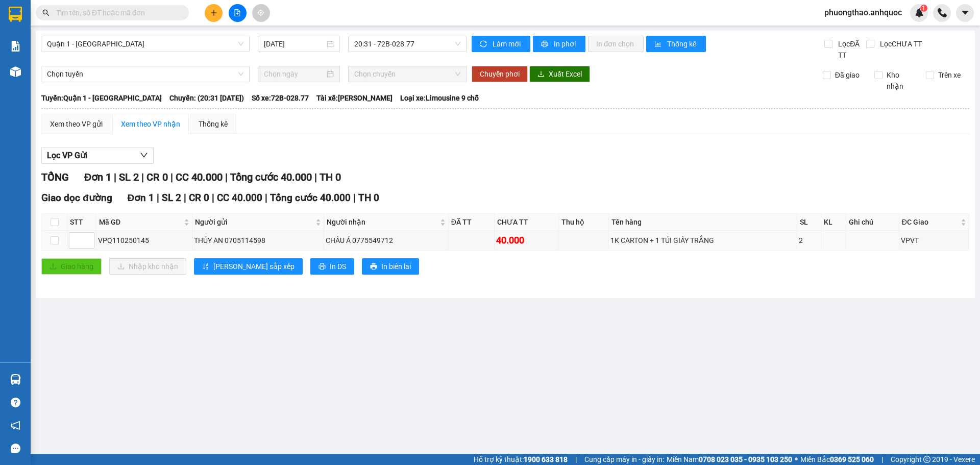 Image resolution: width=980 pixels, height=465 pixels. I want to click on th: Ghi chú, so click(873, 222).